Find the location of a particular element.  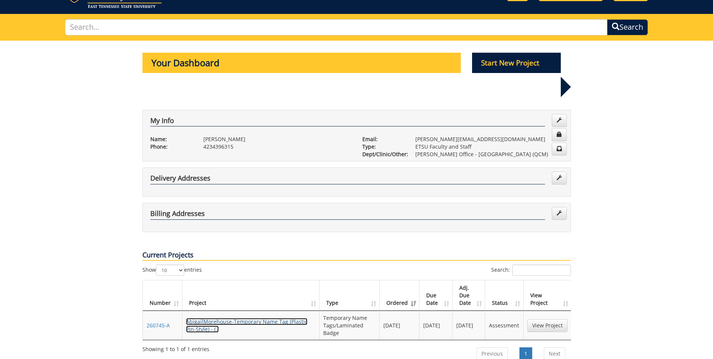

div: Showing 1 to 1 of 1 entries is located at coordinates (176, 347).